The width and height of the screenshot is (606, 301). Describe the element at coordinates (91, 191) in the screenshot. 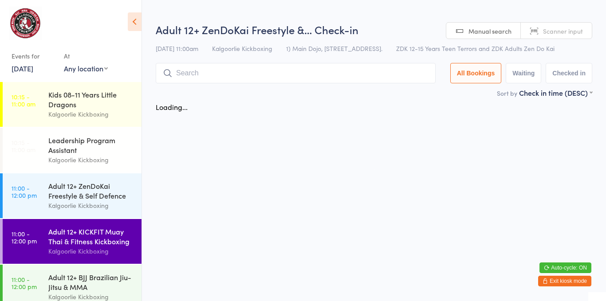

I see `div: Adult 12+ ZenDoKai Freestyle & Self Defence` at that location.